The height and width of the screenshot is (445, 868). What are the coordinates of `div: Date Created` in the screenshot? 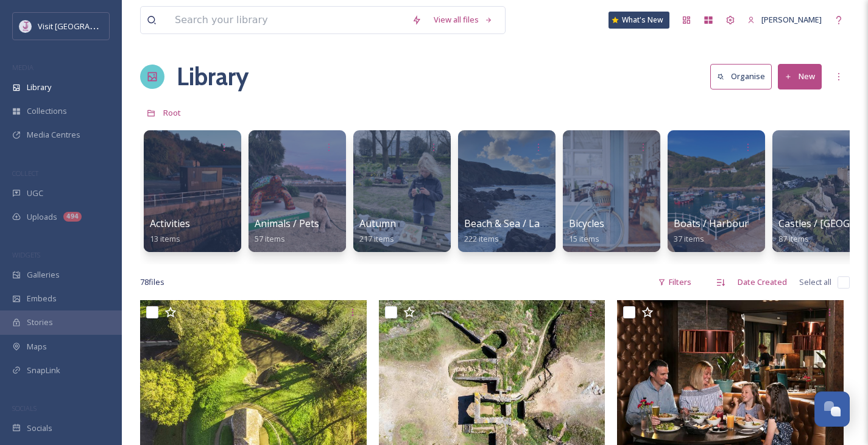 It's located at (762, 282).